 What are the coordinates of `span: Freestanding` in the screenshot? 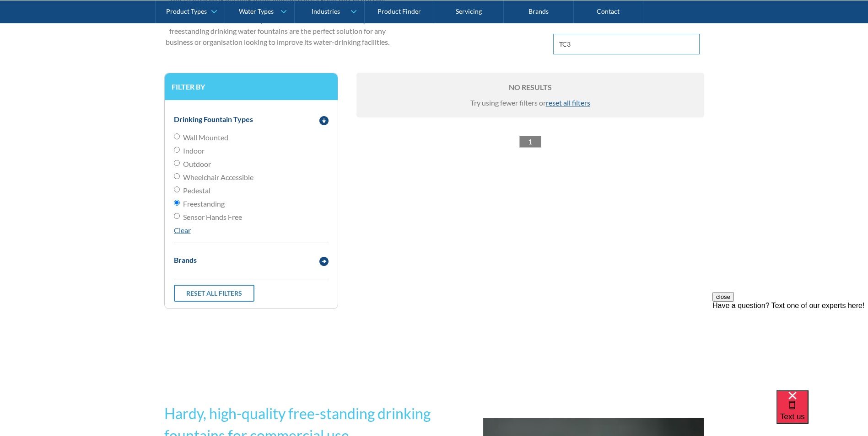 It's located at (204, 204).